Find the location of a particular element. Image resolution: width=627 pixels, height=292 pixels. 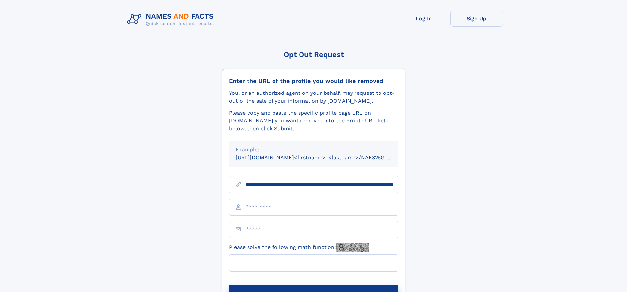

a: Sign Up is located at coordinates (477, 18).